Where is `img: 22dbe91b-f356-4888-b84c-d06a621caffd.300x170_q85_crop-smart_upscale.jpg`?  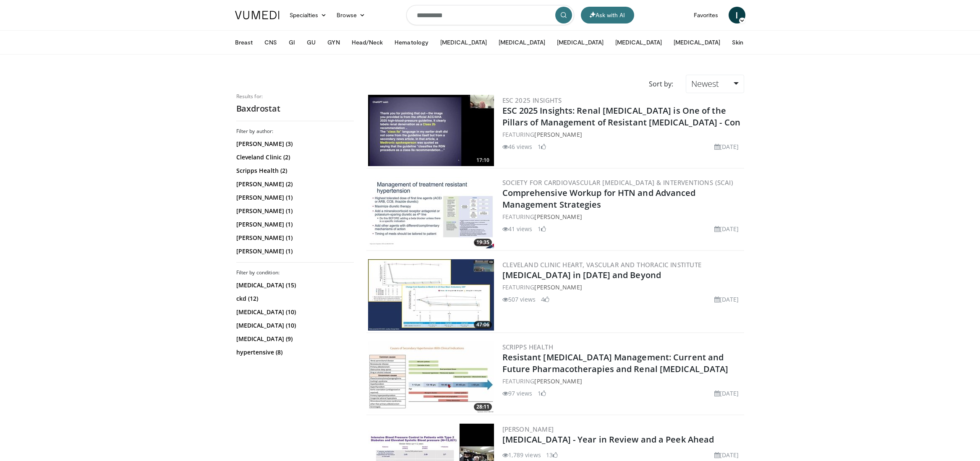 img: 22dbe91b-f356-4888-b84c-d06a621caffd.300x170_q85_crop-smart_upscale.jpg is located at coordinates (431, 130).